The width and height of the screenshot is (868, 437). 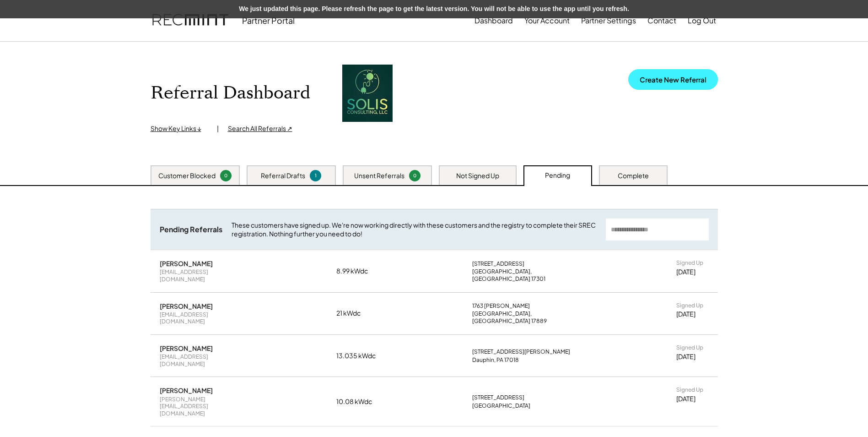 What do you see at coordinates (368, 93) in the screenshot?
I see `img: https%3A%2F%2F81c9f9a64b6149b79fe163a7ab40bc5d.cdn.bubble.io%2Ff1743624901462x396004178998782300%...` at bounding box center [368, 93].